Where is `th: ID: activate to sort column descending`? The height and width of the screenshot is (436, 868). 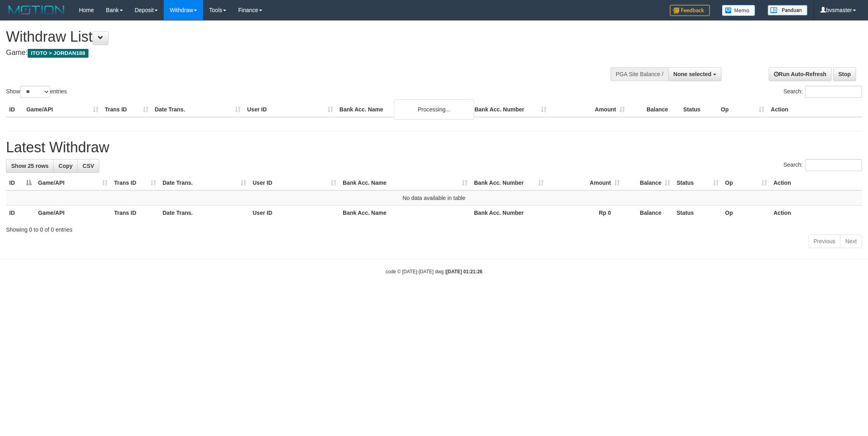 th: ID: activate to sort column descending is located at coordinates (21, 182).